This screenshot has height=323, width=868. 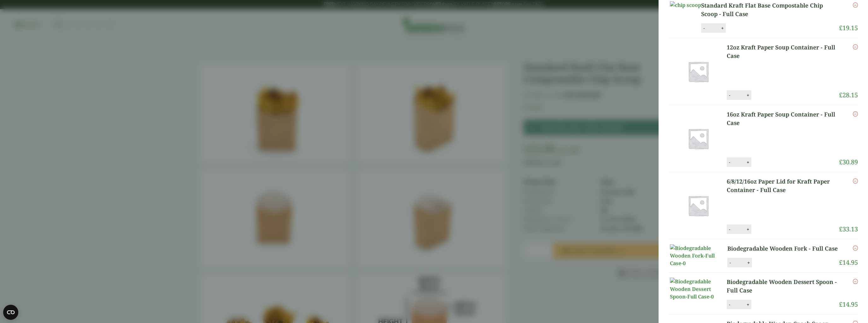 I want to click on bdi: 33.13, so click(x=849, y=229).